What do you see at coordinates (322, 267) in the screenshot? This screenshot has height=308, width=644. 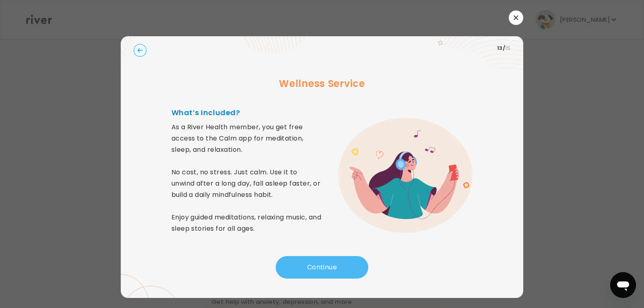 I see `button: Continue` at bounding box center [322, 267].